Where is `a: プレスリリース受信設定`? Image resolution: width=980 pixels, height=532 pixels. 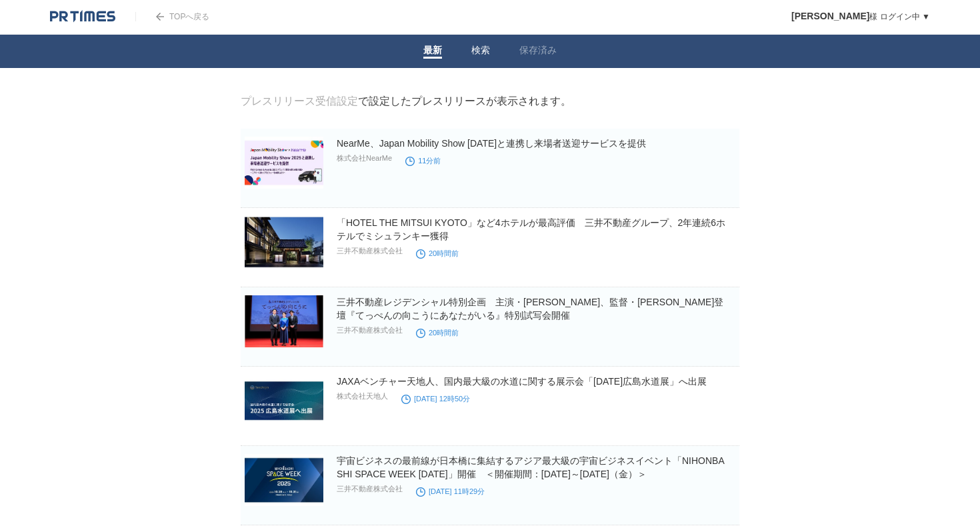 a: プレスリリース受信設定 is located at coordinates (299, 100).